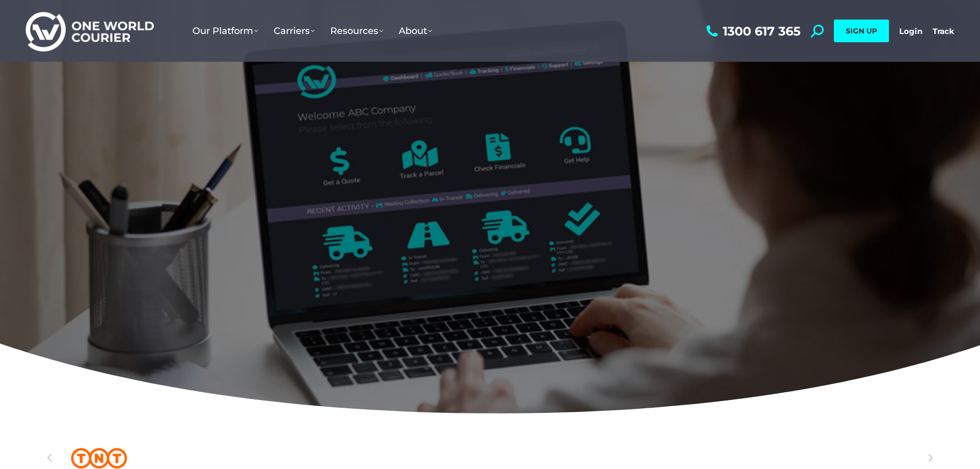 Image resolution: width=980 pixels, height=469 pixels. I want to click on a: Login, so click(910, 31).